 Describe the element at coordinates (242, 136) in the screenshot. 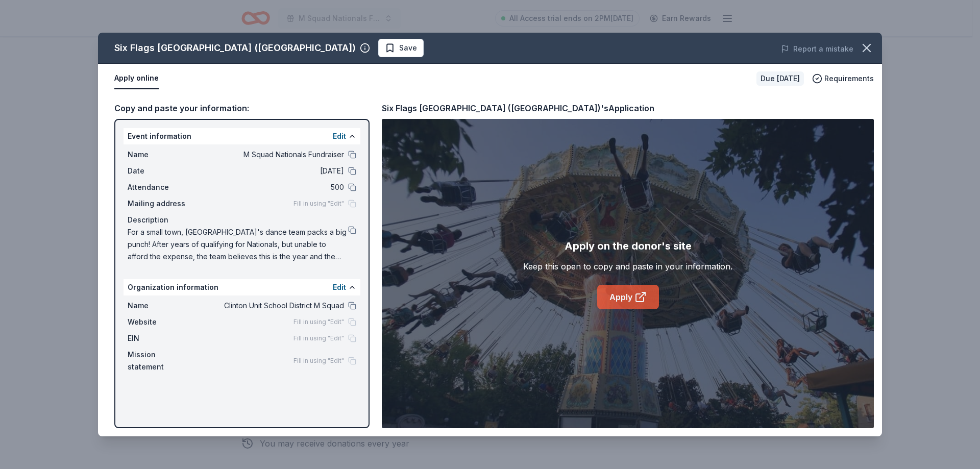

I see `div: Event information` at that location.